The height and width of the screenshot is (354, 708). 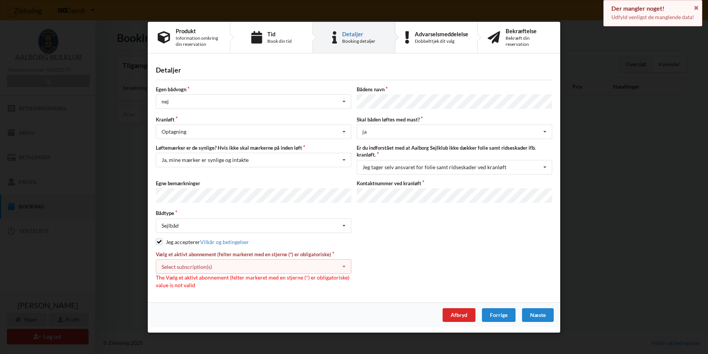 I want to click on div: Næste, so click(x=537, y=315).